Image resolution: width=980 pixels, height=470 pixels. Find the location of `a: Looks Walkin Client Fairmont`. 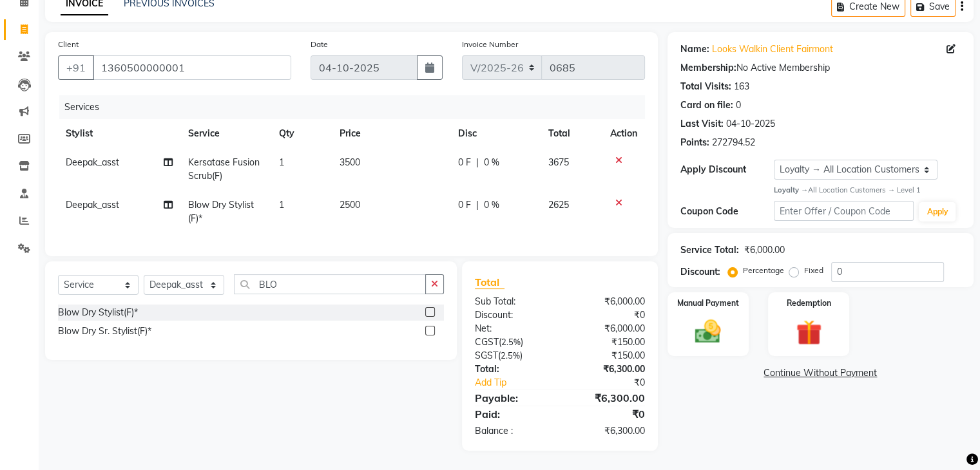

a: Looks Walkin Client Fairmont is located at coordinates (773, 49).